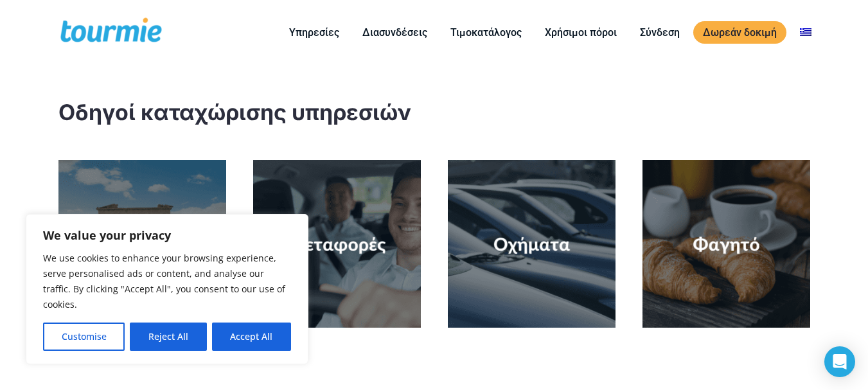 This screenshot has width=868, height=390. Describe the element at coordinates (168, 336) in the screenshot. I see `button: Reject All` at that location.